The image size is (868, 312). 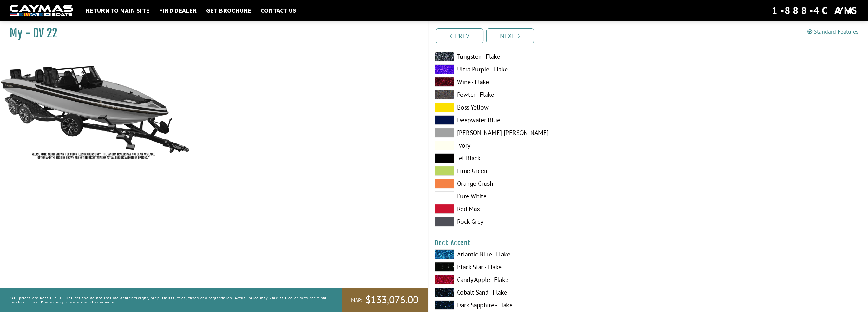 I want to click on label: Candy Apple - Flake, so click(x=539, y=279).